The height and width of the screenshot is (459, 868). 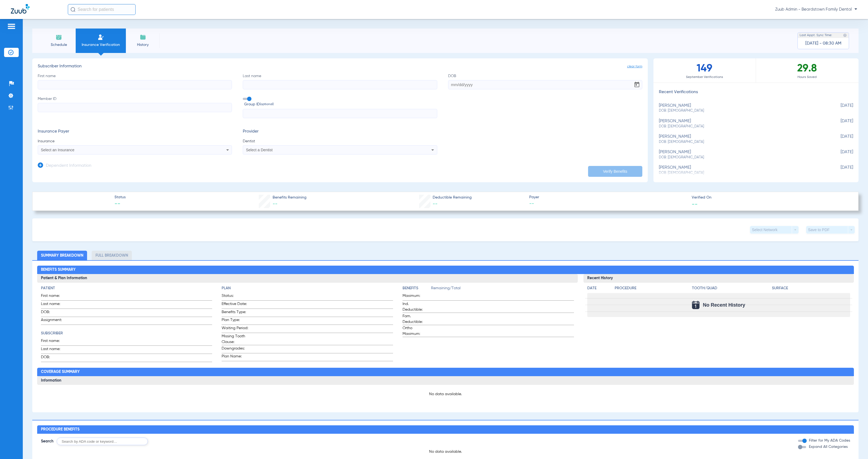 I want to click on img: Search Icon, so click(x=73, y=9).